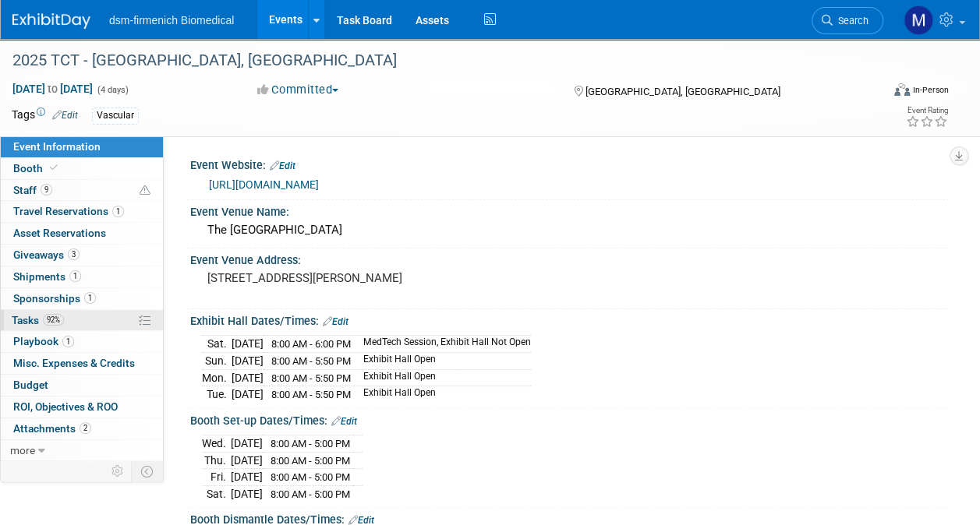 This screenshot has height=525, width=980. Describe the element at coordinates (147, 472) in the screenshot. I see `td: Toggle Event Tabs` at that location.